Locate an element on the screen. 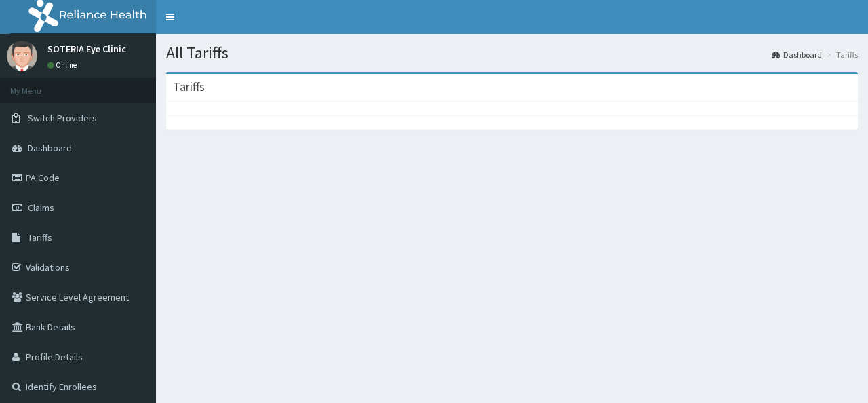 Image resolution: width=868 pixels, height=403 pixels. h3: Tariffs is located at coordinates (188, 87).